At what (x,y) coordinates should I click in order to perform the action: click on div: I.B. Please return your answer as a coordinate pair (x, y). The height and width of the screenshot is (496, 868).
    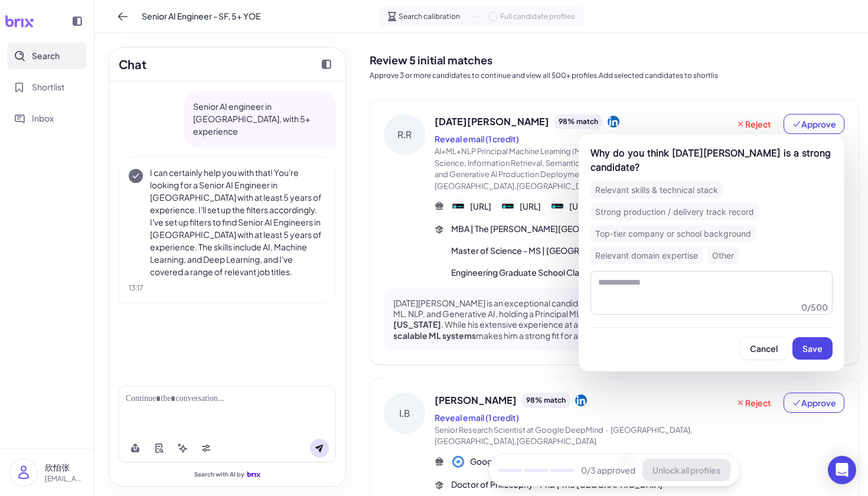
    Looking at the image, I should click on (405, 413).